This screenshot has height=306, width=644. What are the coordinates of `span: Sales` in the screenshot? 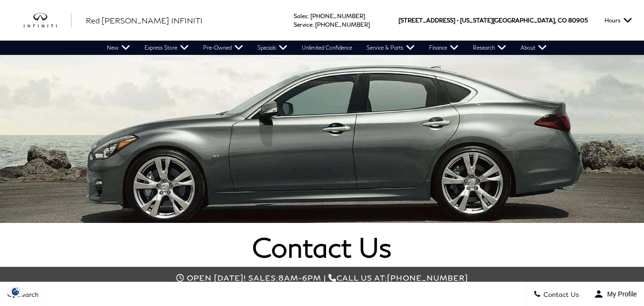 It's located at (301, 16).